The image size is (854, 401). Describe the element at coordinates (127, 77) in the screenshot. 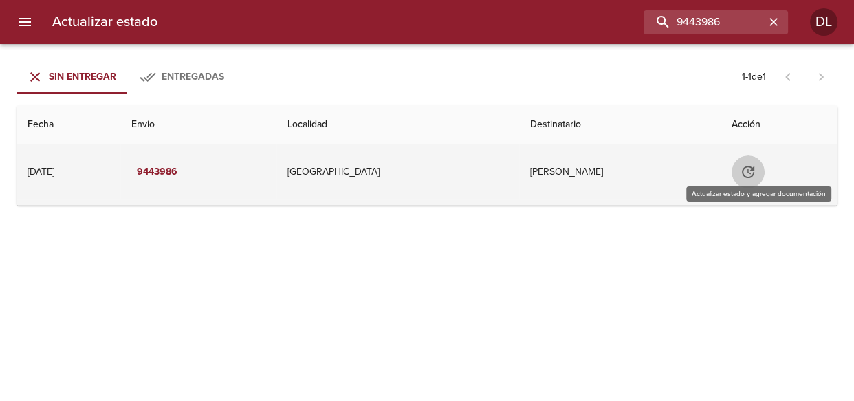

I see `div: Tabs Envios` at that location.